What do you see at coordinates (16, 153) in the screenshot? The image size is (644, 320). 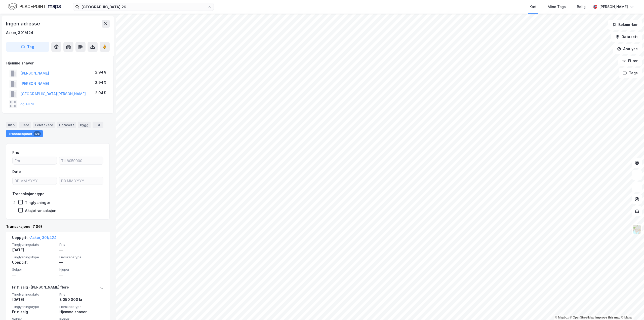 I see `div: Pris` at bounding box center [16, 153].